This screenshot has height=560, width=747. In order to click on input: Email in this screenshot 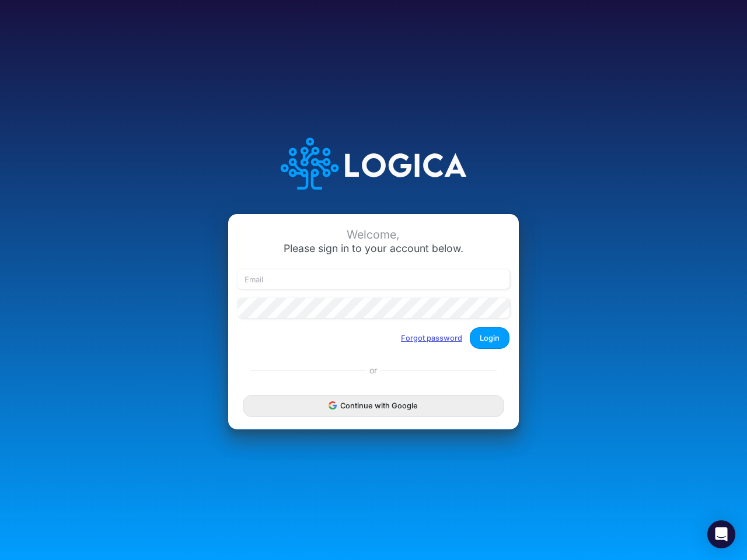, I will do `click(373, 279)`.